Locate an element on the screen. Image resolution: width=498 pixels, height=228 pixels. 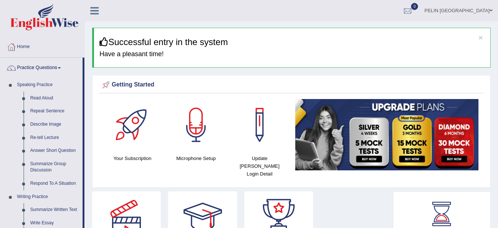
a: Answer Short Question is located at coordinates (55, 150).